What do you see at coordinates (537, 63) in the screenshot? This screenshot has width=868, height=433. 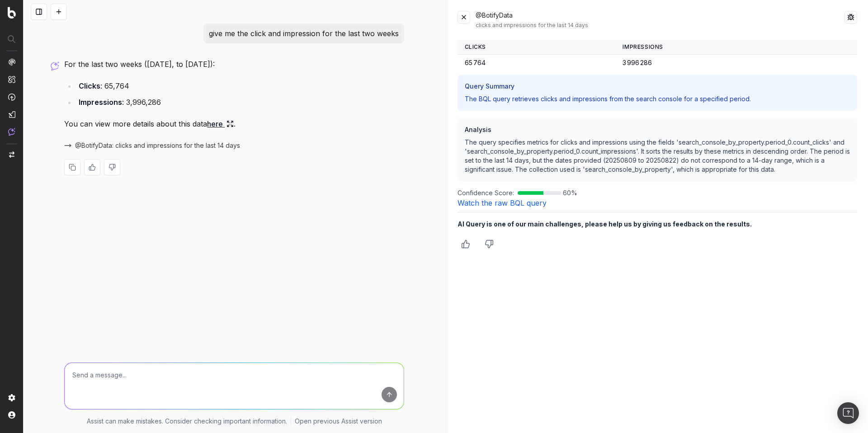 I see `td: 65 764` at bounding box center [537, 63].